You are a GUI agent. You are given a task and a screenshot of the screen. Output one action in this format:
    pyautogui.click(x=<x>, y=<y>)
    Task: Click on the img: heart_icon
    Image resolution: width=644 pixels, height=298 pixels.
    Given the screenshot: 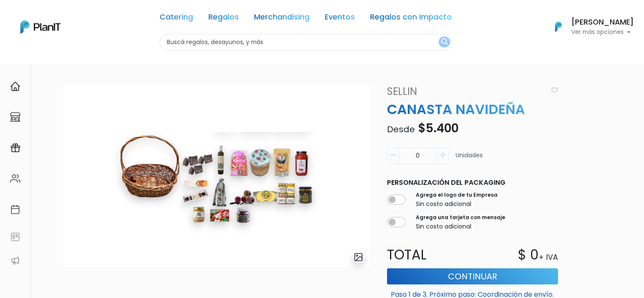 What is the action you would take?
    pyautogui.click(x=555, y=90)
    